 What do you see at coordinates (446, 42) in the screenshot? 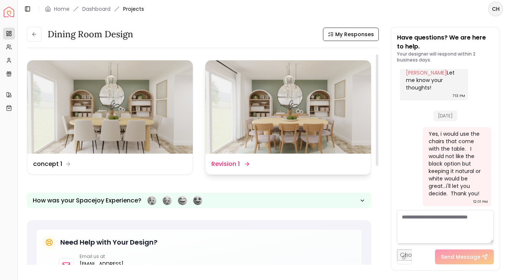
I see `p: Have questions? We are here to help.` at bounding box center [446, 42].